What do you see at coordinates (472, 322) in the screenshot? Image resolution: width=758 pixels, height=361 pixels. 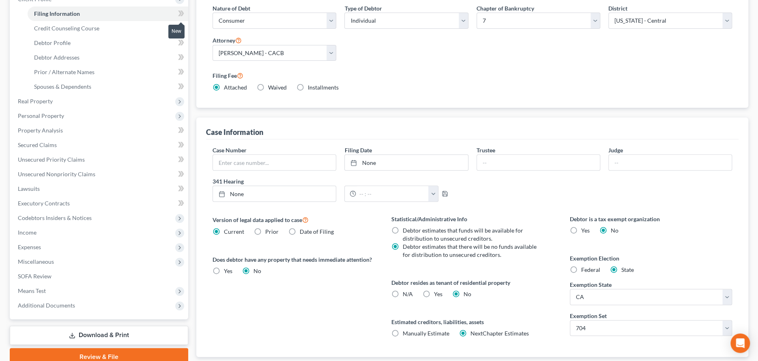 I see `label: Estimated creditors, liabilities, assets` at bounding box center [472, 322].